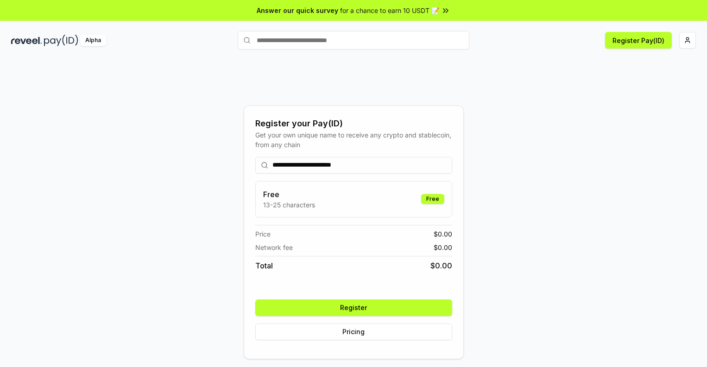 This screenshot has width=707, height=367. Describe the element at coordinates (353, 332) in the screenshot. I see `button: Pricing` at that location.